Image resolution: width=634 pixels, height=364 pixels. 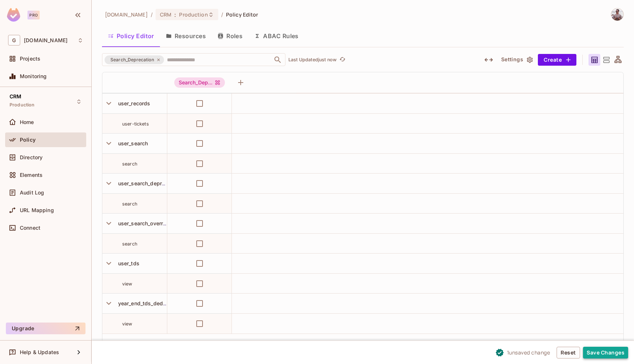 What do you see at coordinates (342, 60) in the screenshot?
I see `span: Refresh is not available in edit mode.` at bounding box center [342, 60].